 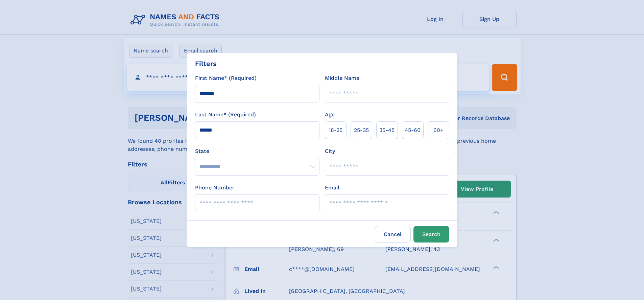 What do you see at coordinates (226, 115) in the screenshot?
I see `label: Last Name* (Required)` at bounding box center [226, 115].